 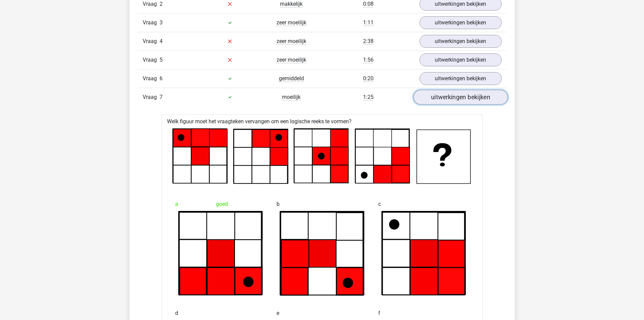 I want to click on span: 2, so click(x=161, y=4).